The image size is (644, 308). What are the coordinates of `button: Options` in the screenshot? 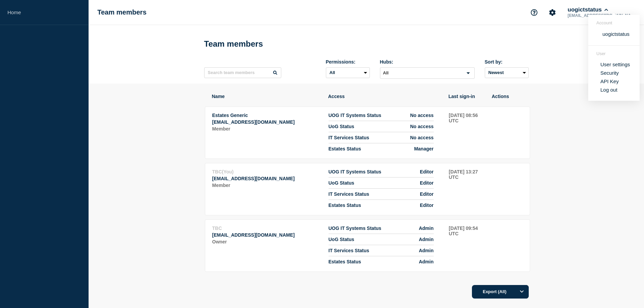 It's located at (522, 292).